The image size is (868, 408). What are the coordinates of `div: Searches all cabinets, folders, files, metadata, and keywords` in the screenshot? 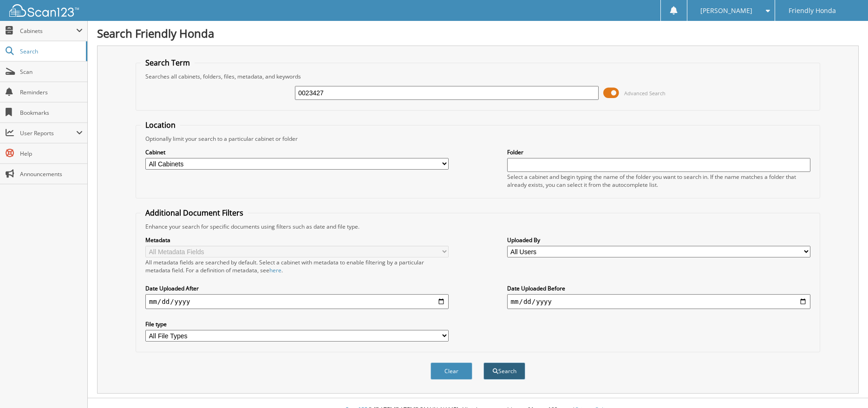 It's located at (478, 76).